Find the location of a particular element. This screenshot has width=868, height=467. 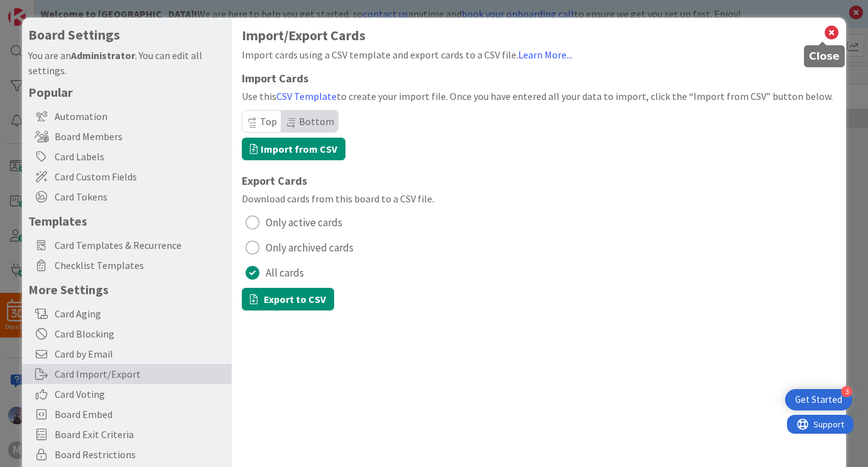

h4: Board Settings is located at coordinates (127, 34).